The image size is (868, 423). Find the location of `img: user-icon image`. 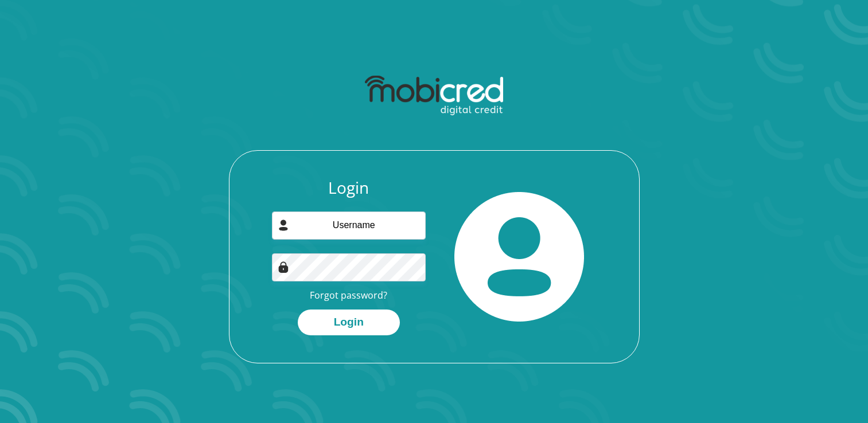

img: user-icon image is located at coordinates (284, 225).